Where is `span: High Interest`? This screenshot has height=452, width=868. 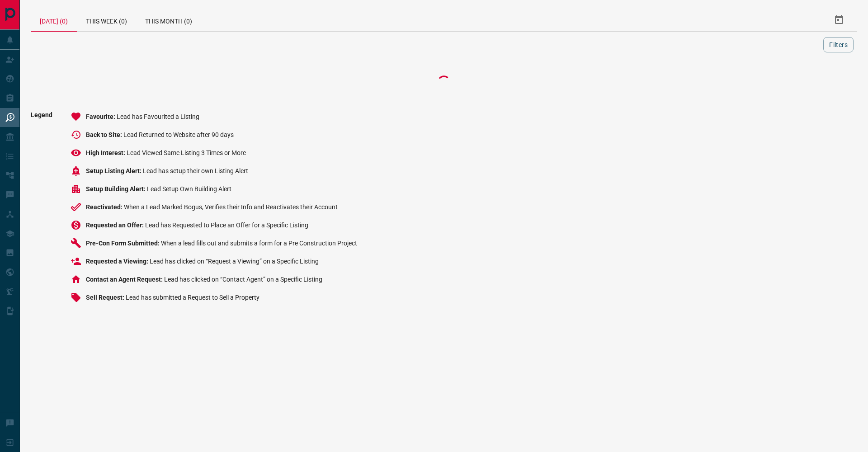 span: High Interest is located at coordinates (106, 153).